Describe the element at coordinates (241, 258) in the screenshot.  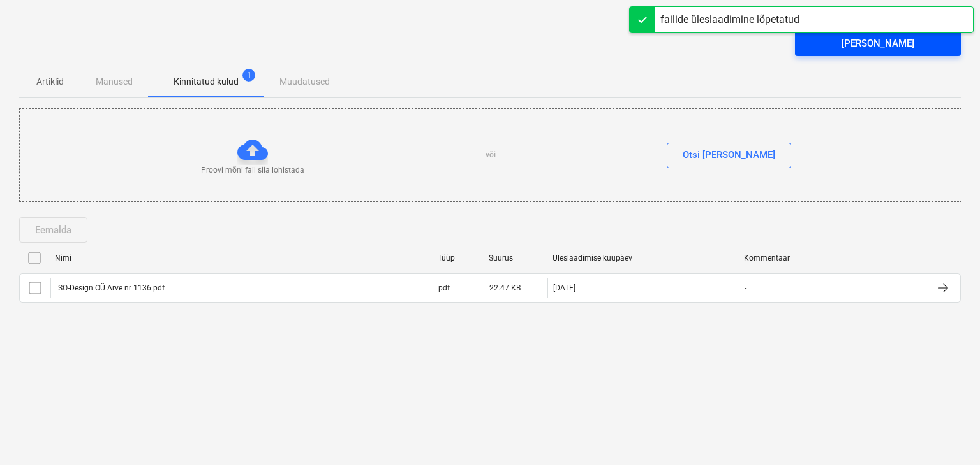
I see `div: Nimi` at that location.